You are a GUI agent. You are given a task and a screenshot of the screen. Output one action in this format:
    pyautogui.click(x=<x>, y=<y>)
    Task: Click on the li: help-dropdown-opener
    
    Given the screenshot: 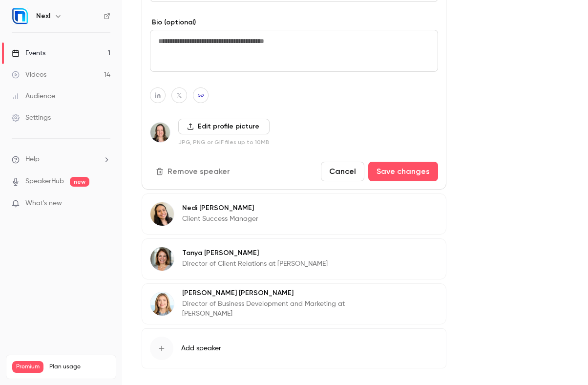 What is the action you would take?
    pyautogui.click(x=61, y=159)
    